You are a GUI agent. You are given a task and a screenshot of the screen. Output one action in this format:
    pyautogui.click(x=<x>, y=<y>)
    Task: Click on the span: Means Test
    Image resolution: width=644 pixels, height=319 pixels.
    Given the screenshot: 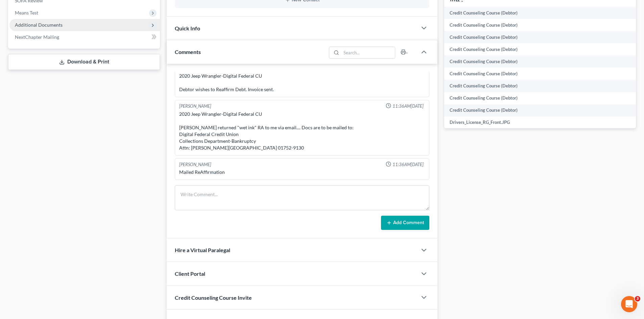 What is the action you would take?
    pyautogui.click(x=27, y=12)
    